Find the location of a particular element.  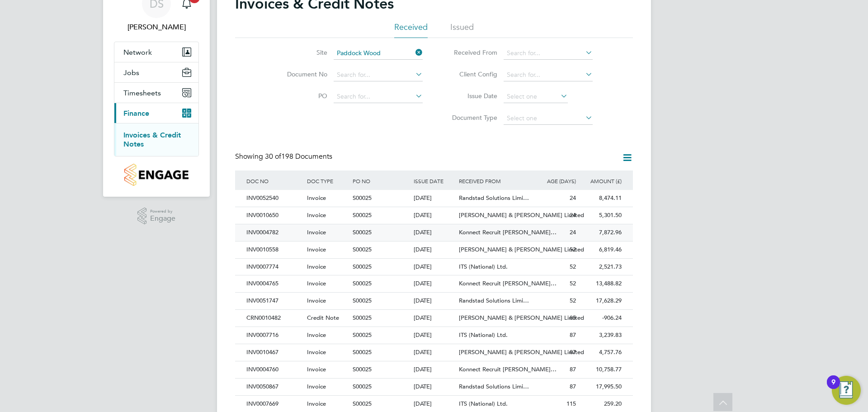

label: Document Type is located at coordinates (471, 117).